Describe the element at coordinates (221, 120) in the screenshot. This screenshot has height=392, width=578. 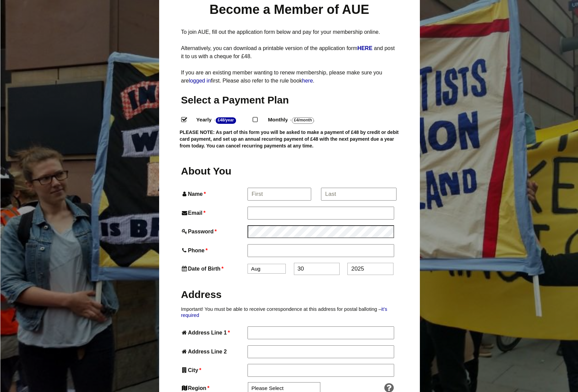
I see `label: Yearly - .` at that location.